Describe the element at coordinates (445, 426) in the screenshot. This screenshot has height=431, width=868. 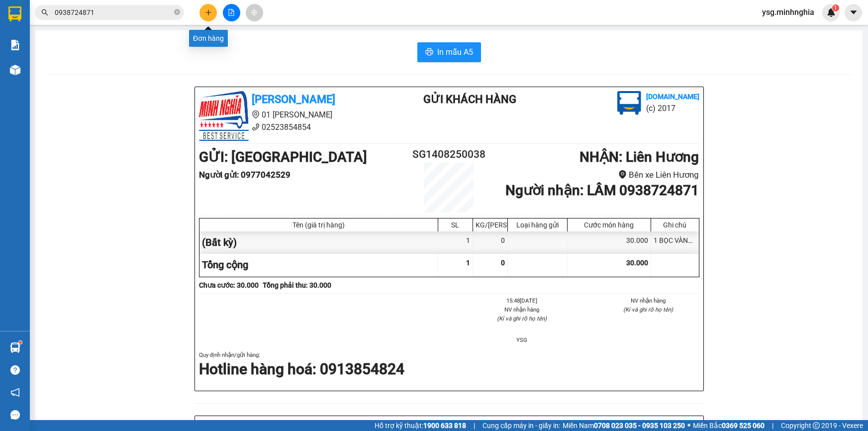
I see `strong: 1900 633 818` at that location.